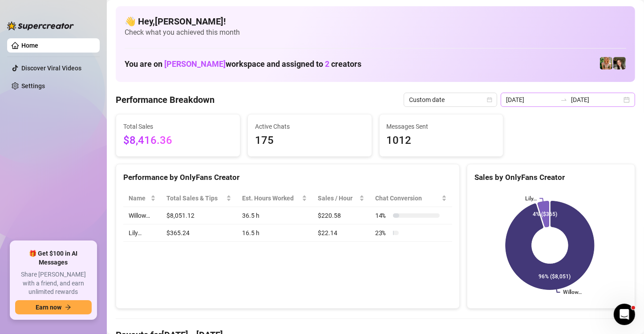 Image resolution: width=644 pixels, height=334 pixels. I want to click on h1: You are on workspace and assigned to creators, so click(243, 64).